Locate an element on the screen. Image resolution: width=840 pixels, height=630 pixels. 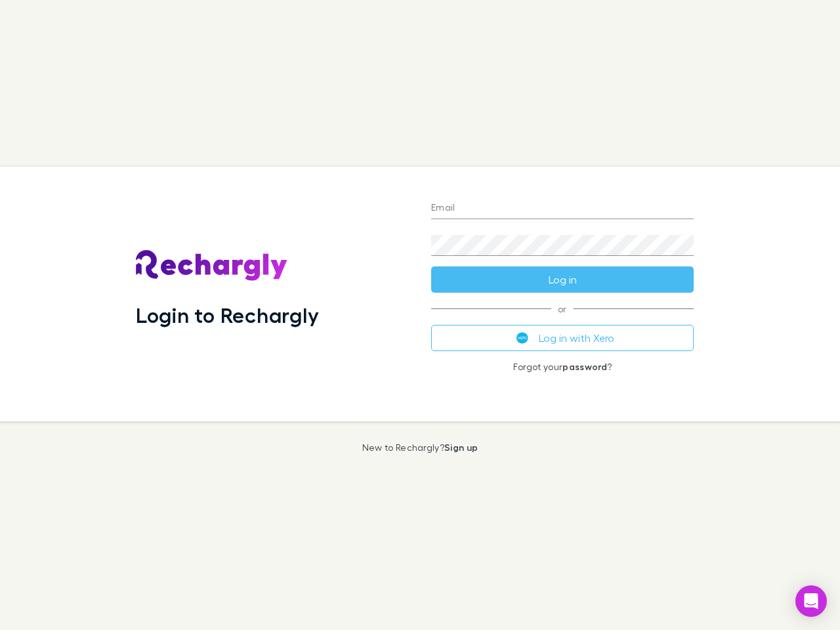
h1: Login to Rechargly is located at coordinates (227, 315).